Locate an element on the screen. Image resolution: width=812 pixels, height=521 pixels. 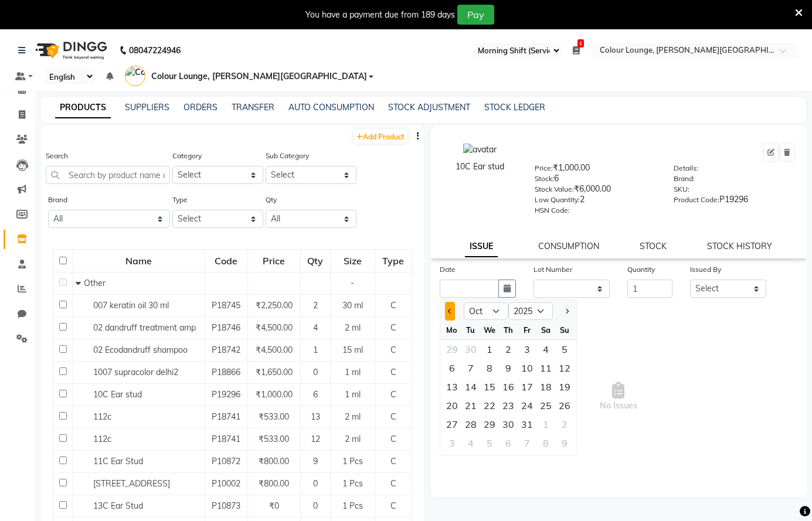
div: Su is located at coordinates (565, 330).